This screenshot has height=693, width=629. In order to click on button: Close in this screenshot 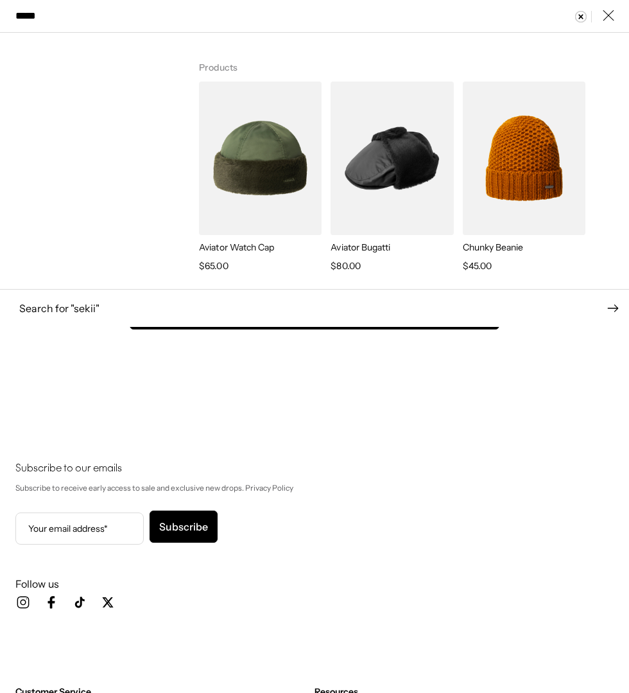, I will do `click(608, 15)`.